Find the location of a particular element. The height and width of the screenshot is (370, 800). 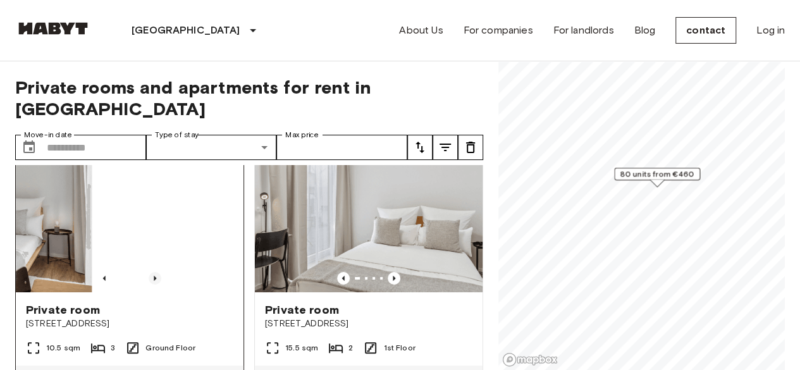

a: About Us is located at coordinates (420, 30).